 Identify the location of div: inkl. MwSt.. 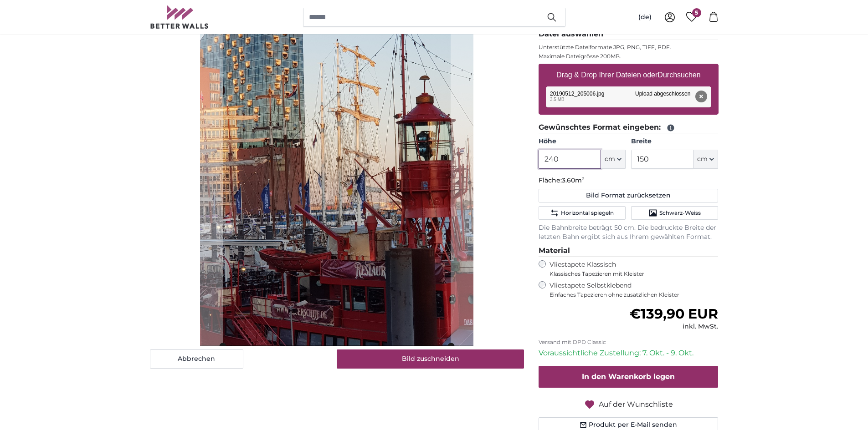
(674, 327).